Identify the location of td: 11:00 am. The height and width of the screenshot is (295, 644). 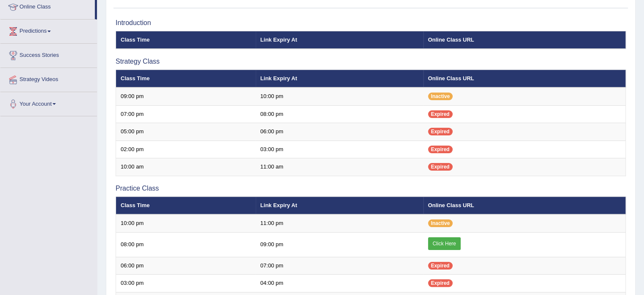
(340, 167).